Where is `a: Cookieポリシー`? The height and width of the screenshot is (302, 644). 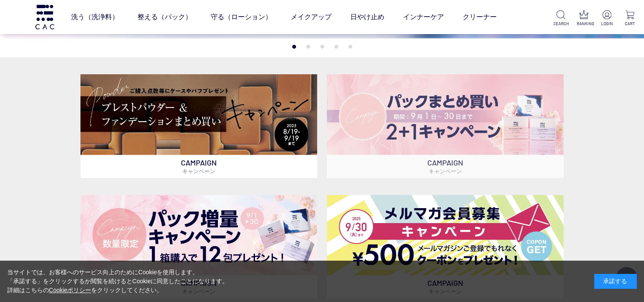 a: Cookieポリシー is located at coordinates (70, 290).